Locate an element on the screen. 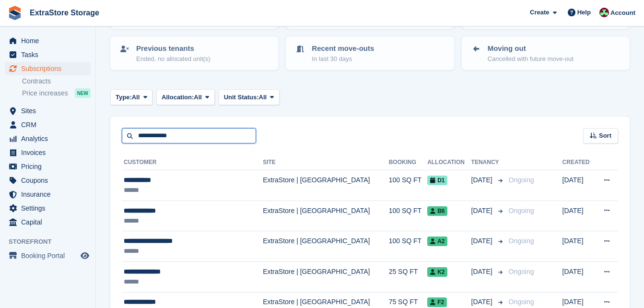 The height and width of the screenshot is (308, 644). img: Chelsea Parker is located at coordinates (604, 13).